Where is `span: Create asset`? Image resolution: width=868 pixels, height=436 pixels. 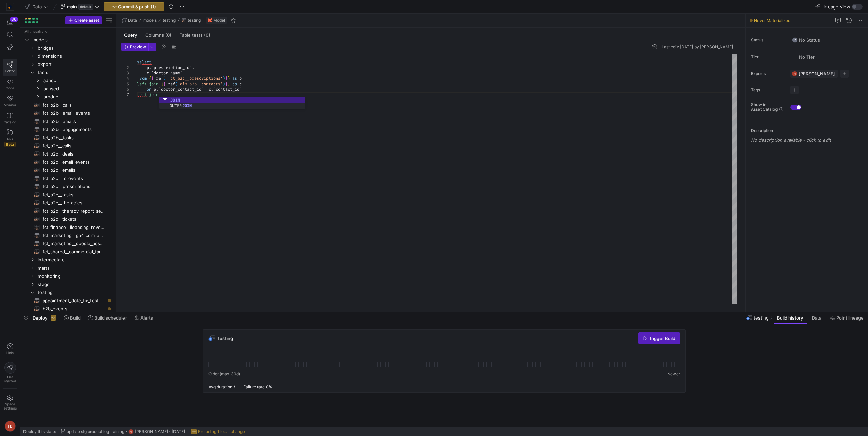
span: Create asset is located at coordinates (87, 20).